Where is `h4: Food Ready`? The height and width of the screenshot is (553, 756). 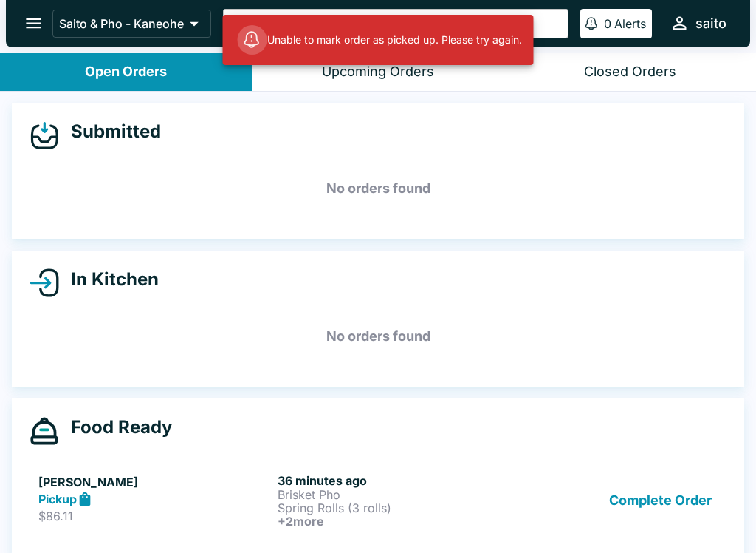
h4: Food Ready is located at coordinates (115, 427).